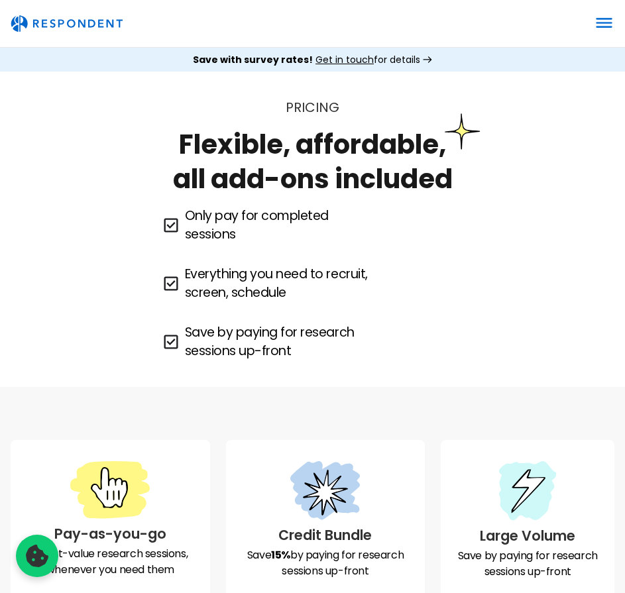 This screenshot has width=625, height=593. I want to click on div: menu, so click(603, 23).